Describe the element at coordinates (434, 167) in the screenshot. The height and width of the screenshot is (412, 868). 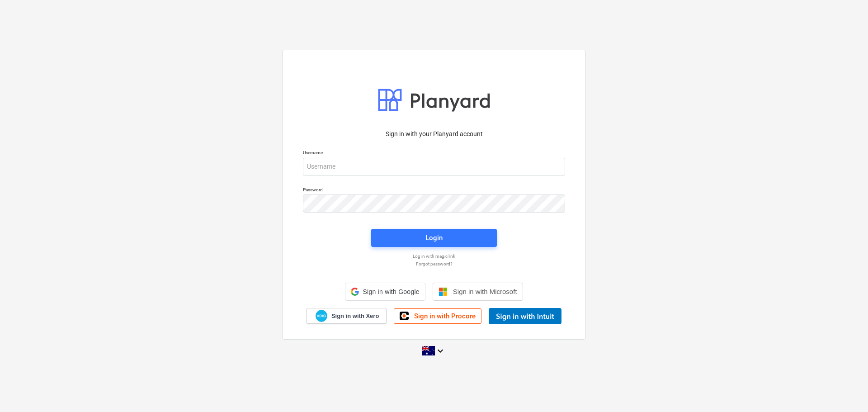
I see `input: Username` at that location.